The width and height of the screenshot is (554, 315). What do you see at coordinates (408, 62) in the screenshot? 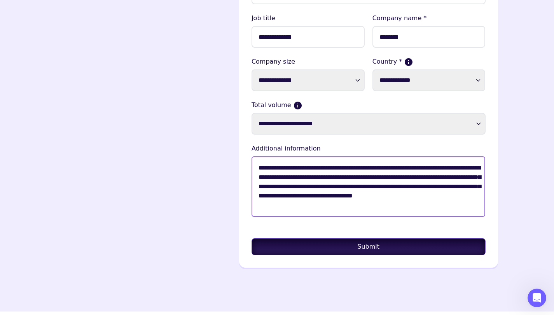
I see `button: If more than one country, please select where the majority of your sales come from.` at bounding box center [408, 62].